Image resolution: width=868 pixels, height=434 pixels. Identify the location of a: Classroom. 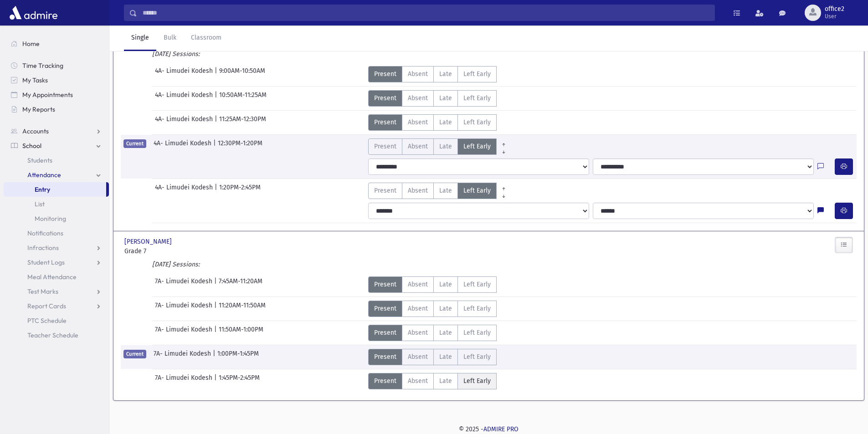
(206, 38).